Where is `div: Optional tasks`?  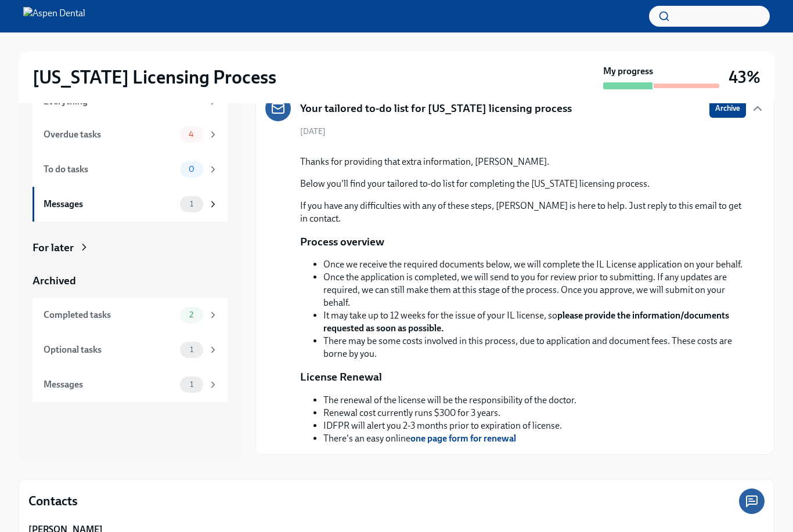
div: Optional tasks is located at coordinates (109, 350).